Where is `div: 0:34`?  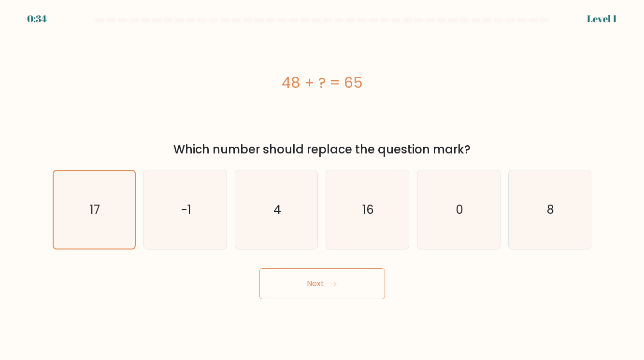
div: 0:34 is located at coordinates (37, 19).